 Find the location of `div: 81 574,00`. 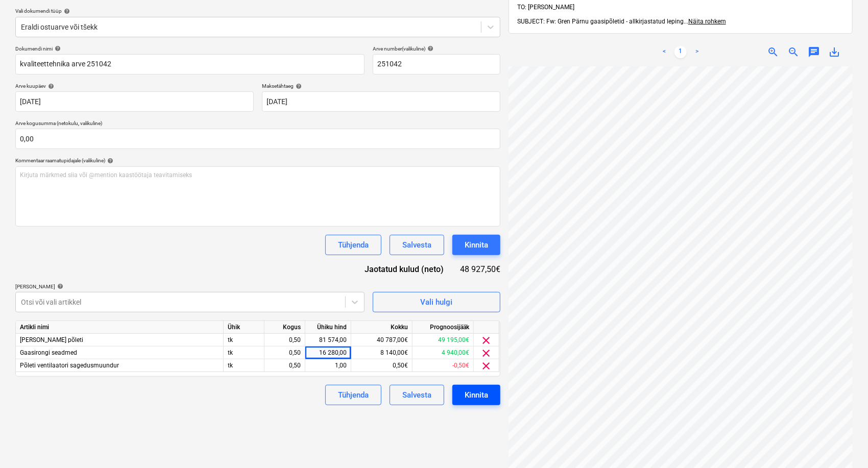

div: 81 574,00 is located at coordinates (328, 339).